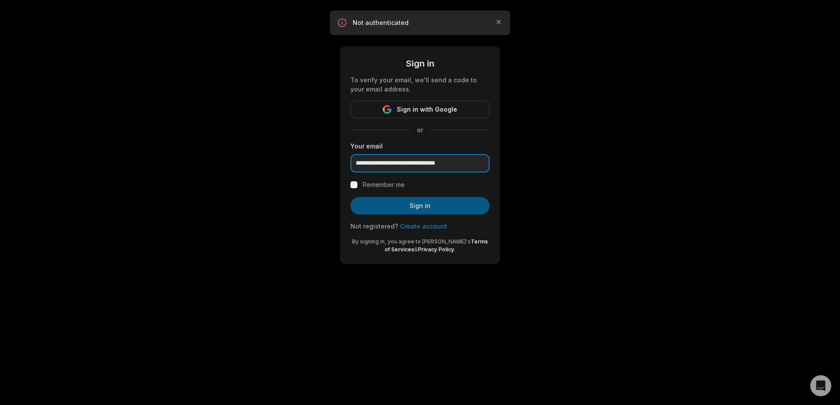 The height and width of the screenshot is (405, 840). What do you see at coordinates (420, 146) in the screenshot?
I see `label: Your email` at bounding box center [420, 146].